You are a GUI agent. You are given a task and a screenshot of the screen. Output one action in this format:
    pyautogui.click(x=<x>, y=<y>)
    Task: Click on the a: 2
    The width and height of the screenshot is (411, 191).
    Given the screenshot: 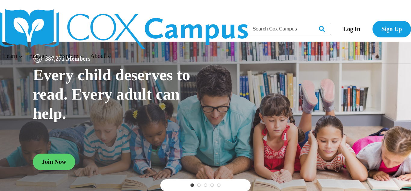 What is the action you would take?
    pyautogui.click(x=199, y=185)
    